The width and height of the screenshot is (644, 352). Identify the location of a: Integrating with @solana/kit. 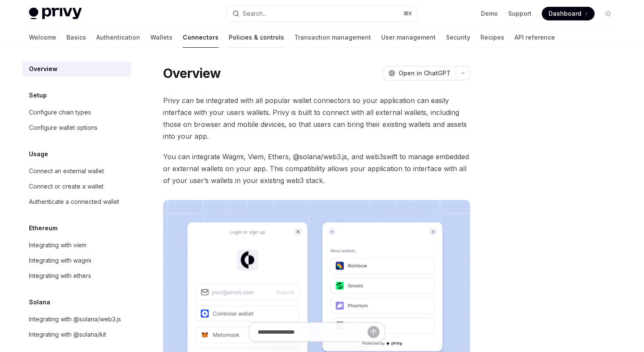
(77, 335).